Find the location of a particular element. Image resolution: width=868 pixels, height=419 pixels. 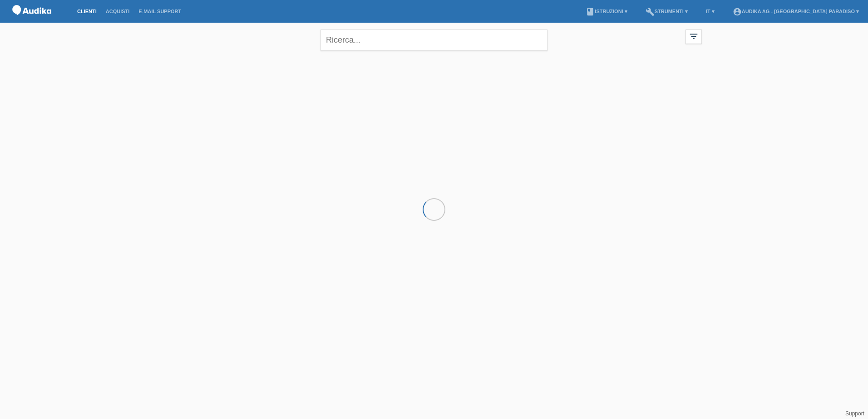

a: POS — MF Group is located at coordinates (32, 21).